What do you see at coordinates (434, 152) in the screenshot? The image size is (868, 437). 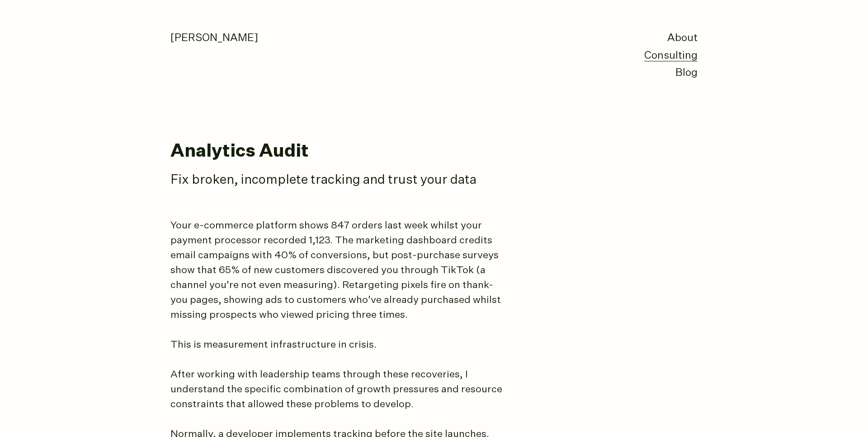 I see `h1: Analytics Audit` at bounding box center [434, 152].